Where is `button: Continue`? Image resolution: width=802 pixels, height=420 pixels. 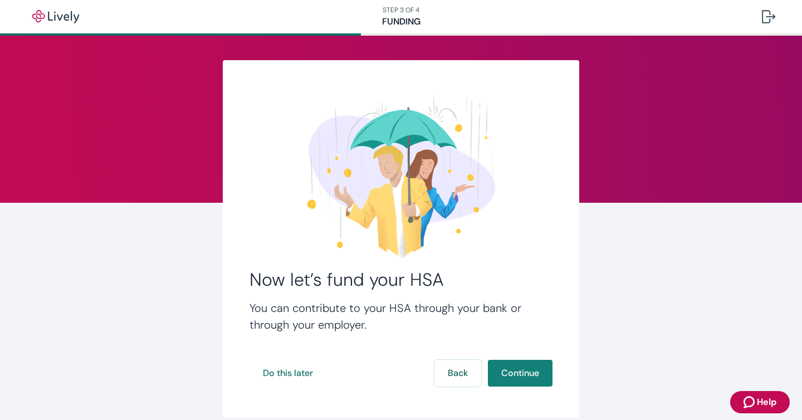
button: Continue is located at coordinates (520, 373).